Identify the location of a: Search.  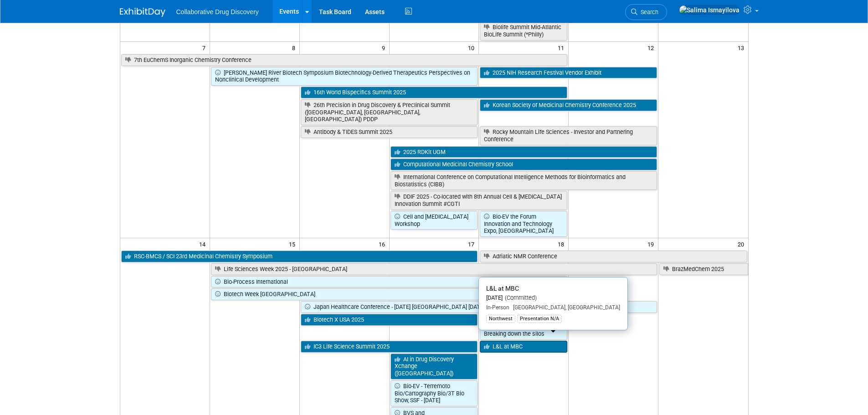
(646, 11).